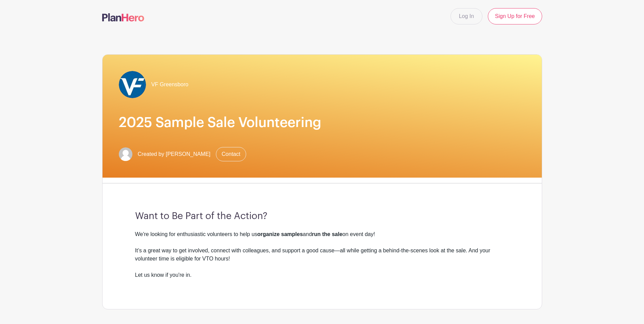 Image resolution: width=644 pixels, height=324 pixels. What do you see at coordinates (327, 234) in the screenshot?
I see `strong: run the sale` at bounding box center [327, 234].